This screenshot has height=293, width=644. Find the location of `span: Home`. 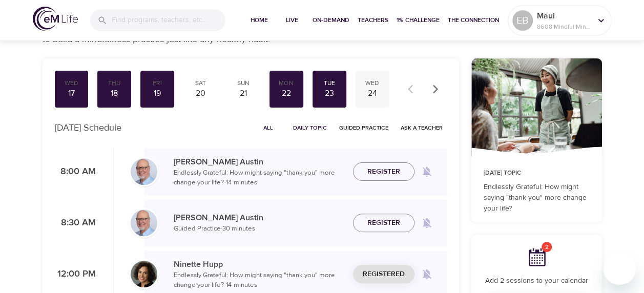

span: Home is located at coordinates (259, 20).